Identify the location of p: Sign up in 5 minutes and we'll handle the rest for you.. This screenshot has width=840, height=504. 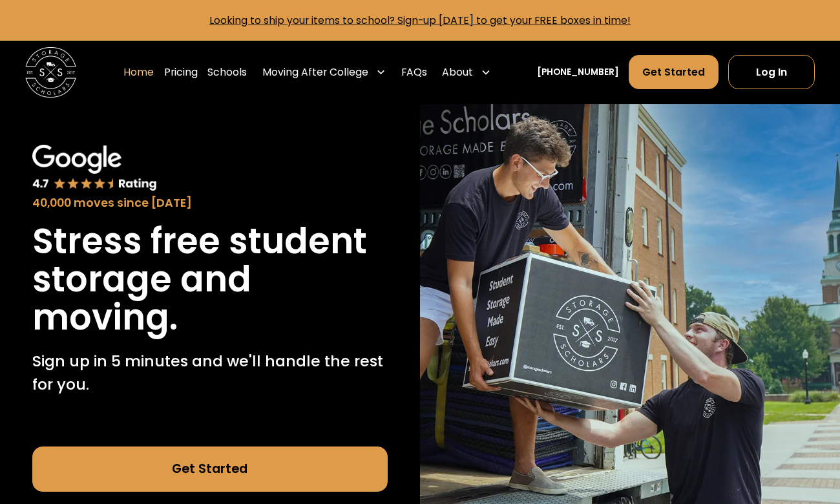
(210, 372).